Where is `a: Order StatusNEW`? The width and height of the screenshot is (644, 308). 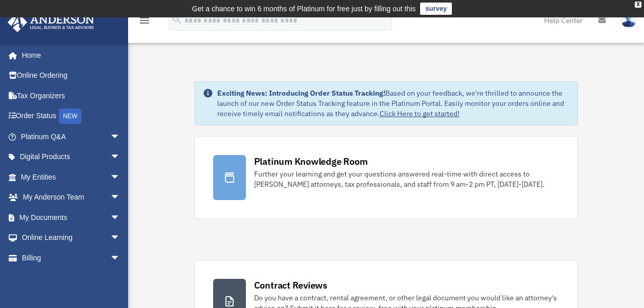 a: Order StatusNEW is located at coordinates (71, 116).